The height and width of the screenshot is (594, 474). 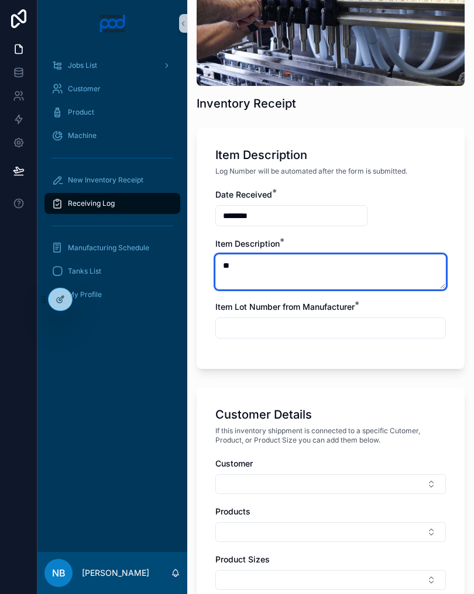 I want to click on a: New Inventory Receipt, so click(x=112, y=180).